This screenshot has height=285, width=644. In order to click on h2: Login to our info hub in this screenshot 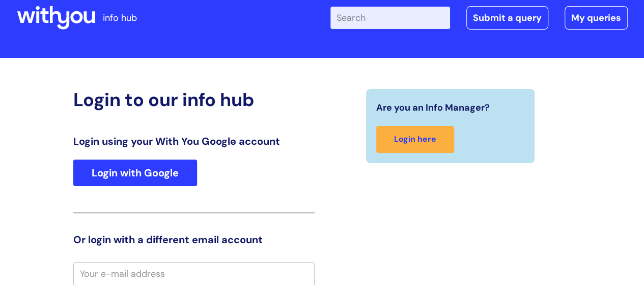, I will do `click(194, 99)`.